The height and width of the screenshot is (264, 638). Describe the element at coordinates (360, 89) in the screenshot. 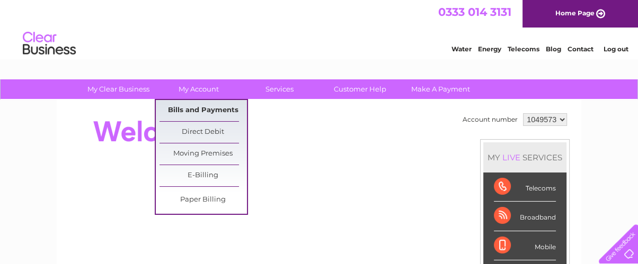

I see `a: Customer Help` at that location.